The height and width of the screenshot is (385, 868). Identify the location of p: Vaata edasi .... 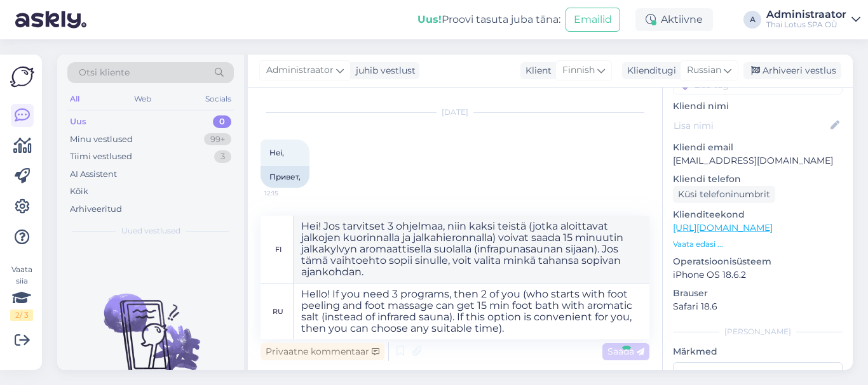
(757, 244).